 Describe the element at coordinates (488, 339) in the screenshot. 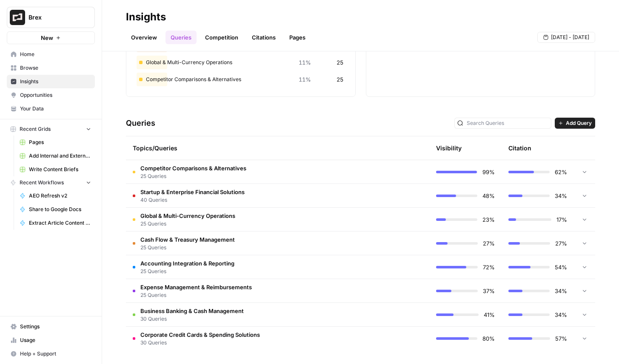

I see `span: 80%` at that location.